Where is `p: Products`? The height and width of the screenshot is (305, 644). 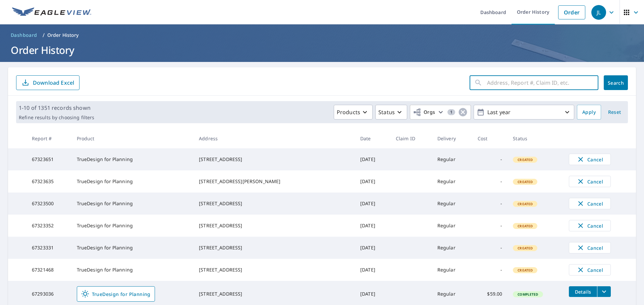
p: Products is located at coordinates (348, 112).